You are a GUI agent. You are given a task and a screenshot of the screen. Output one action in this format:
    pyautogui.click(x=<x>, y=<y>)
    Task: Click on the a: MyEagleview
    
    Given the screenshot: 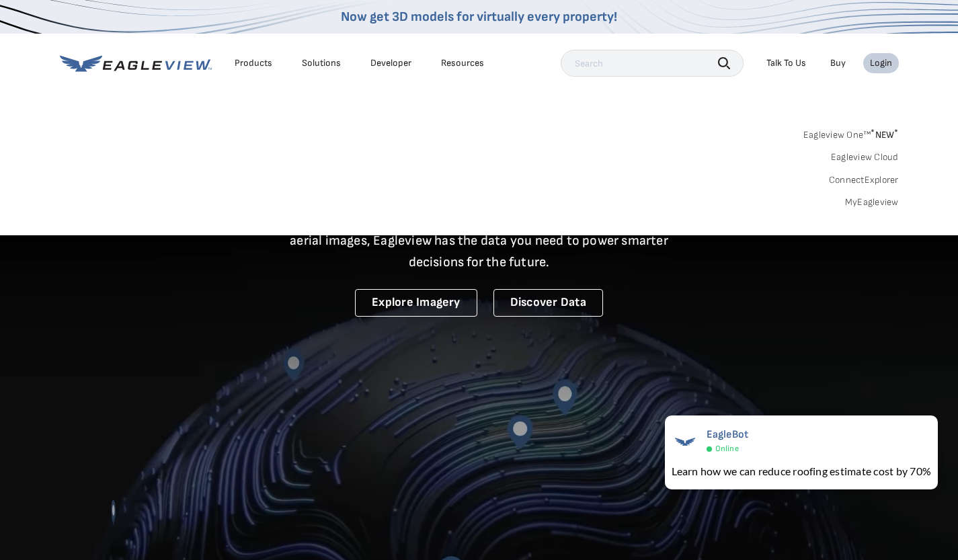 What is the action you would take?
    pyautogui.click(x=872, y=202)
    